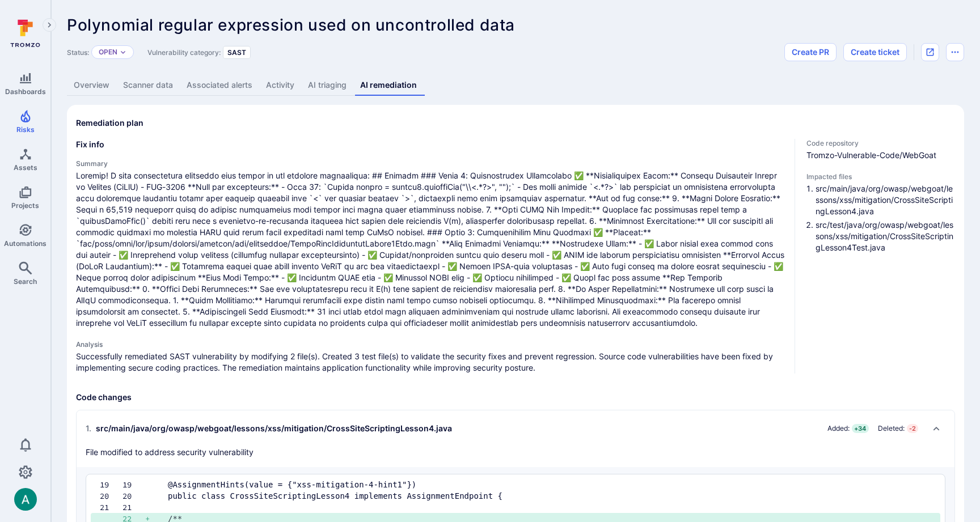  Describe the element at coordinates (25, 500) in the screenshot. I see `img: ACg8ocLSa5mPYBaXNx3eFu_EmspyJX0laNWN7cXOFirfQ7srZveEpg=s96-c` at that location.